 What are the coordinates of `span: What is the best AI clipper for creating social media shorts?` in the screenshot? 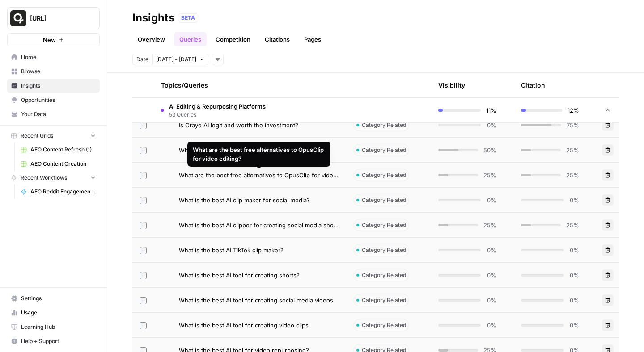 It's located at (259, 225).